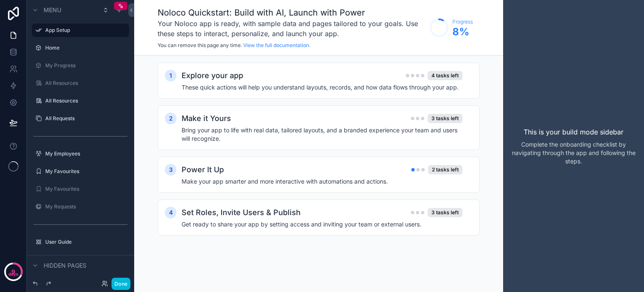 The height and width of the screenshot is (292, 644). Describe the element at coordinates (85, 65) in the screenshot. I see `a: My Progress` at that location.